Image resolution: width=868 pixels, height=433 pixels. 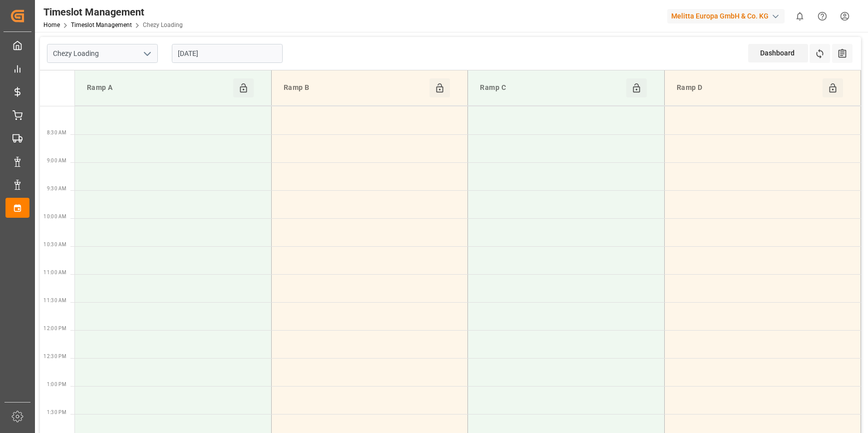 I want to click on button: Melitta Europa GmbH & Co. KG, so click(x=727, y=16).